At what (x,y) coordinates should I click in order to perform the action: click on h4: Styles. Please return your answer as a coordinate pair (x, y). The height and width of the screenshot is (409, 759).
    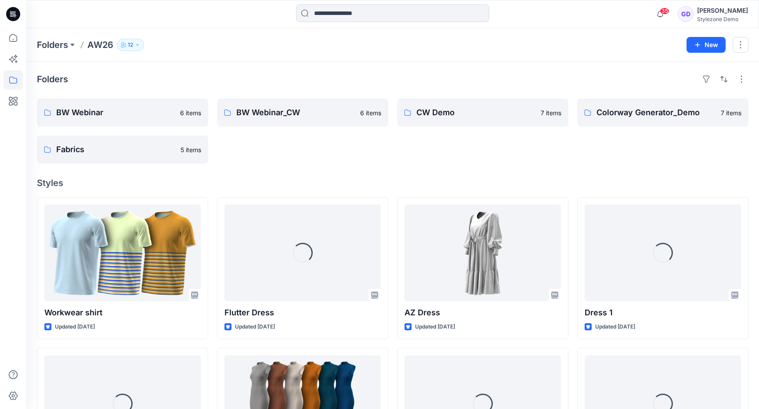
    Looking at the image, I should click on (393, 183).